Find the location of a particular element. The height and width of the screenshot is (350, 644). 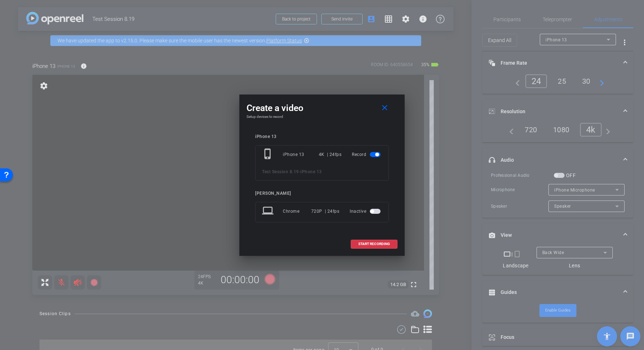

mat-icon: laptop is located at coordinates (268, 211).